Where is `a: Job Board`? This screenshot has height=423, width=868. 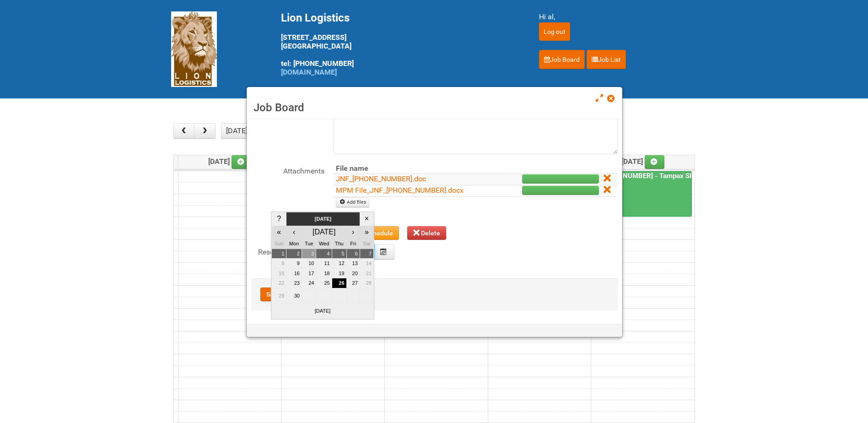
a: Job Board is located at coordinates (562, 60).